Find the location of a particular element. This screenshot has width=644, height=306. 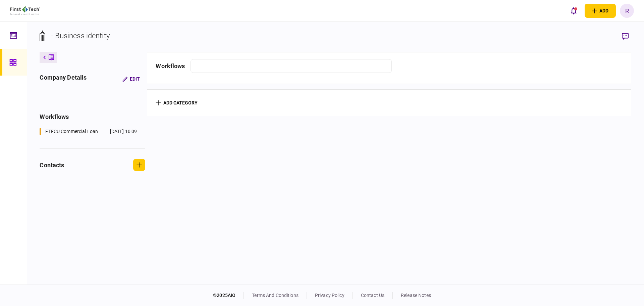

a: release notes is located at coordinates (416, 295).